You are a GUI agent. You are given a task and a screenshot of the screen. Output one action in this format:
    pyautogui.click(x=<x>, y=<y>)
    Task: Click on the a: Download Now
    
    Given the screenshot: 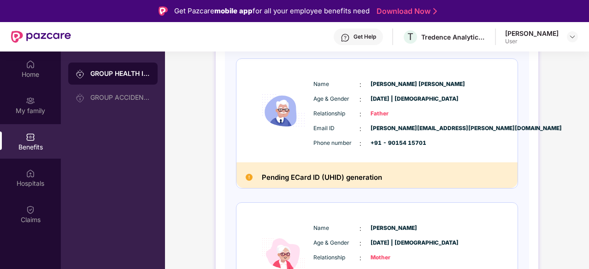 What is the action you would take?
    pyautogui.click(x=405, y=11)
    